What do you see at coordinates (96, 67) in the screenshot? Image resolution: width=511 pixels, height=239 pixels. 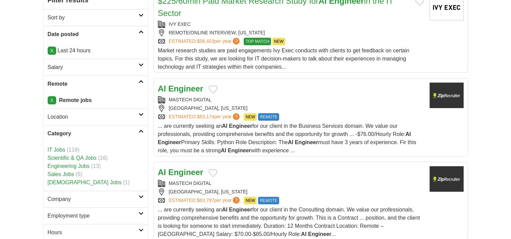 I see `a: Salary` at bounding box center [96, 67].